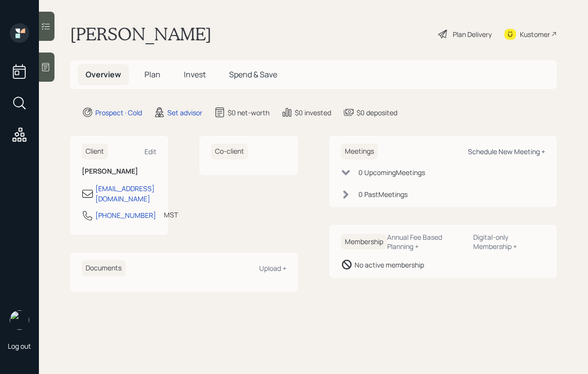 The width and height of the screenshot is (588, 374). I want to click on div: 0 Past Meeting s, so click(382, 193).